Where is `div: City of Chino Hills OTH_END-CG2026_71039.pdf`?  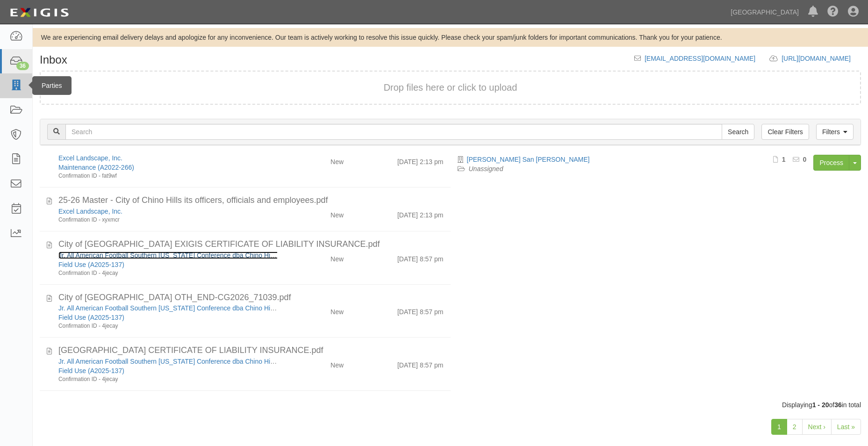
div: City of Chino Hills OTH_END-CG2026_71039.pdf is located at coordinates (251, 298).